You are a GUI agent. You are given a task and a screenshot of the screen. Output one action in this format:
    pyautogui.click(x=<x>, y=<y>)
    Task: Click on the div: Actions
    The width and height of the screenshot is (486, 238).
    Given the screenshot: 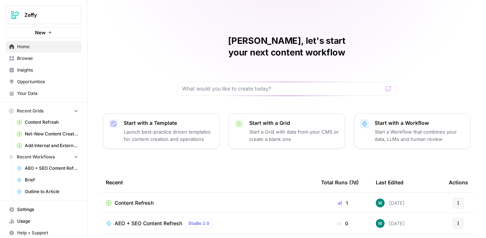 What is the action you would take?
    pyautogui.click(x=458, y=182)
    